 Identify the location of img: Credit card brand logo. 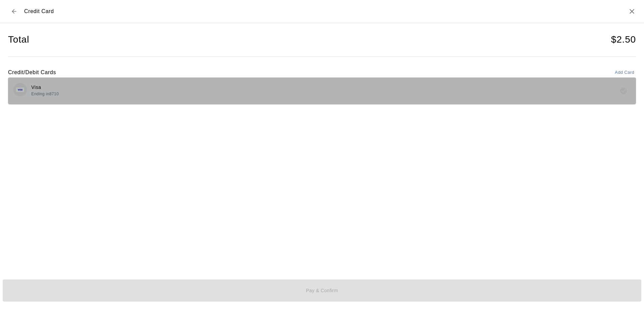
(20, 90).